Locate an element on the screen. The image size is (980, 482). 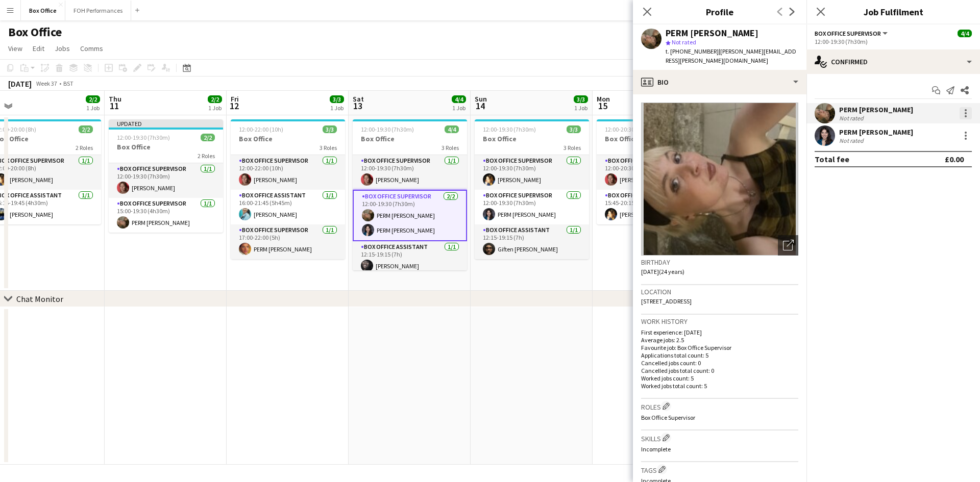
span: 12 is located at coordinates (233, 106).